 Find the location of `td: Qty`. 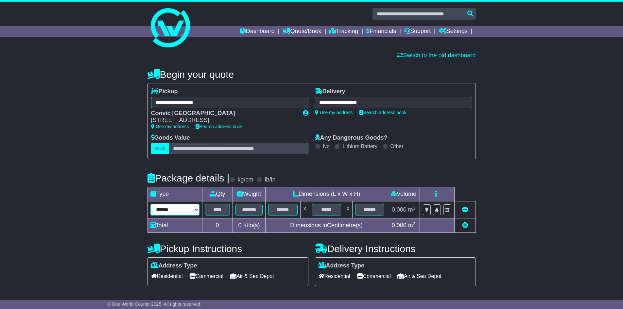

td: Qty is located at coordinates (217, 194).